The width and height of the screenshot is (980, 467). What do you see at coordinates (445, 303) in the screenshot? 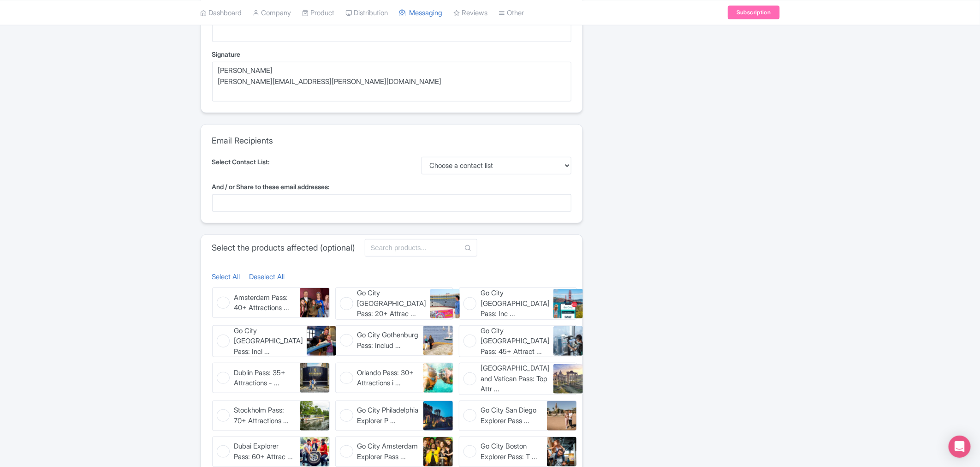
I see `img: Go City Madrid Pass: 20+ Attractions - Includes Prado Museum` at bounding box center [445, 303].